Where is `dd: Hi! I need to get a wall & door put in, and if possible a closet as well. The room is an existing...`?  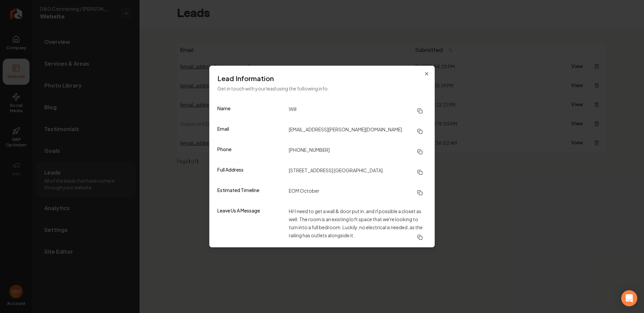 dd: Hi! I need to get a wall & door put in, and if possible a closet as well. The room is an existing... is located at coordinates (357, 225).